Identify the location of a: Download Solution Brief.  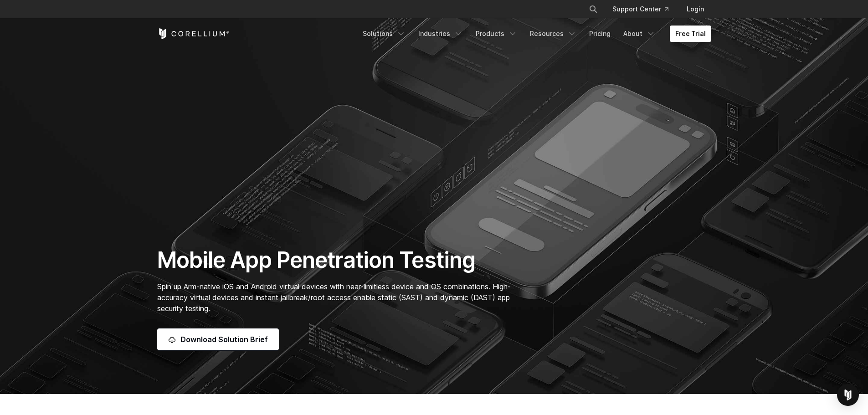
(217, 339).